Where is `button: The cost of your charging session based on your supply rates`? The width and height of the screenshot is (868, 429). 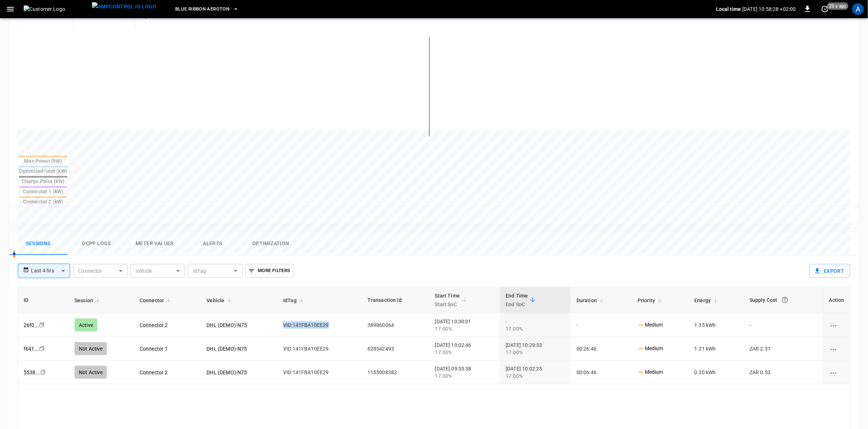 button: The cost of your charging session based on your supply rates is located at coordinates (785, 300).